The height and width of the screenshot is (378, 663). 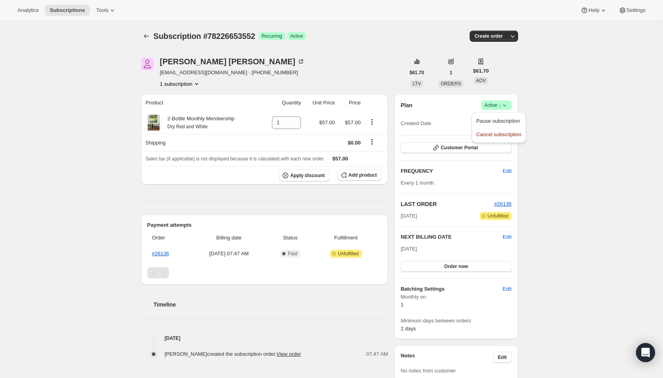 I want to click on h2: Payment attempts, so click(x=264, y=225).